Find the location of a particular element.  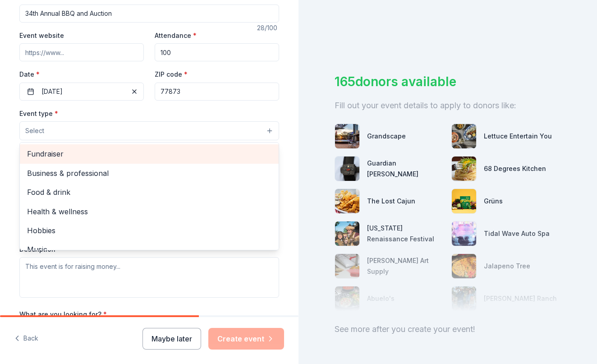

span: Select is located at coordinates (35, 131).